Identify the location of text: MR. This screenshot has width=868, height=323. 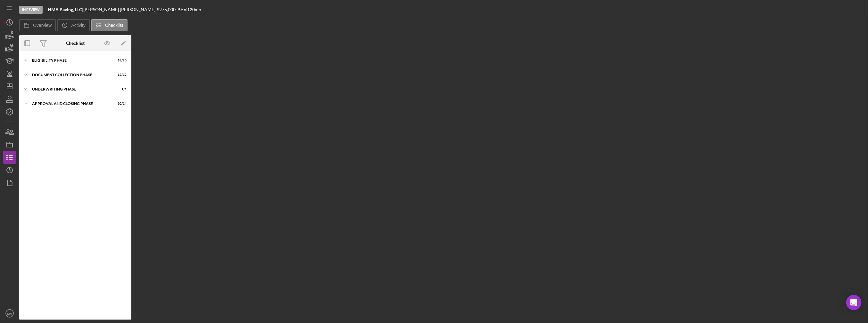
(10, 313).